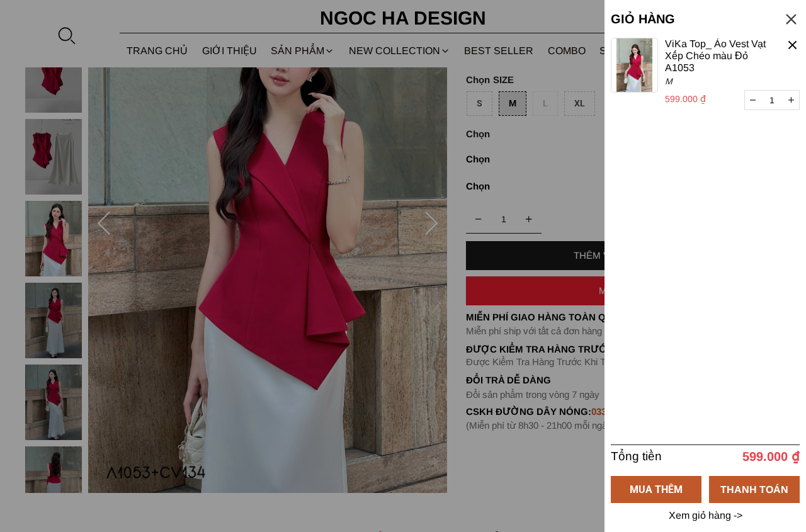  Describe the element at coordinates (705, 516) in the screenshot. I see `p: Xem giỏ hàng ->` at that location.